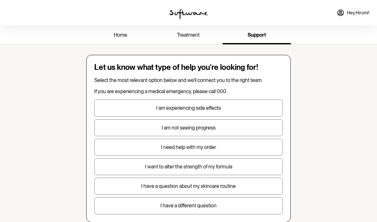  I want to click on button: I want to alter the strength of my formula, so click(188, 167).